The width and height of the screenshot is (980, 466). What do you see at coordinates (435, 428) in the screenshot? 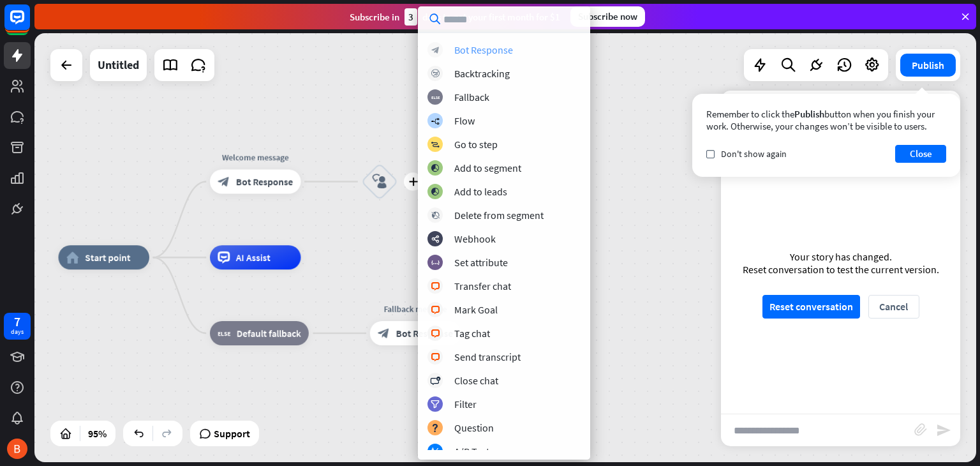
I see `i: block_question` at bounding box center [435, 428].